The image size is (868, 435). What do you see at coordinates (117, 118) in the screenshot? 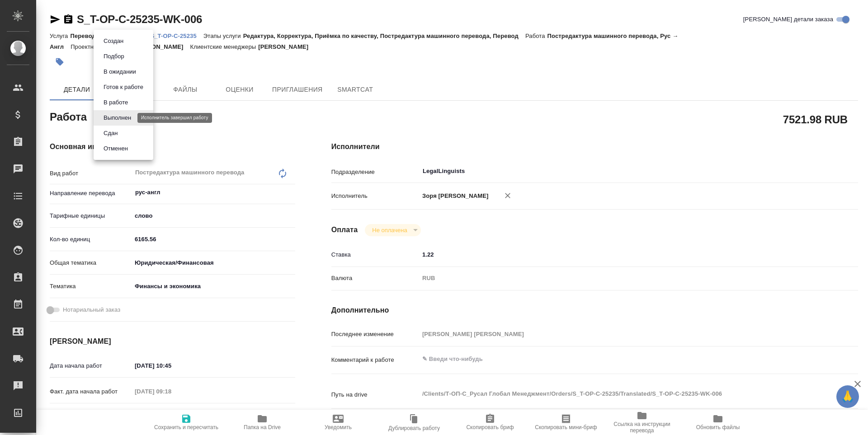
I see `button: Выполнен` at bounding box center [117, 118].